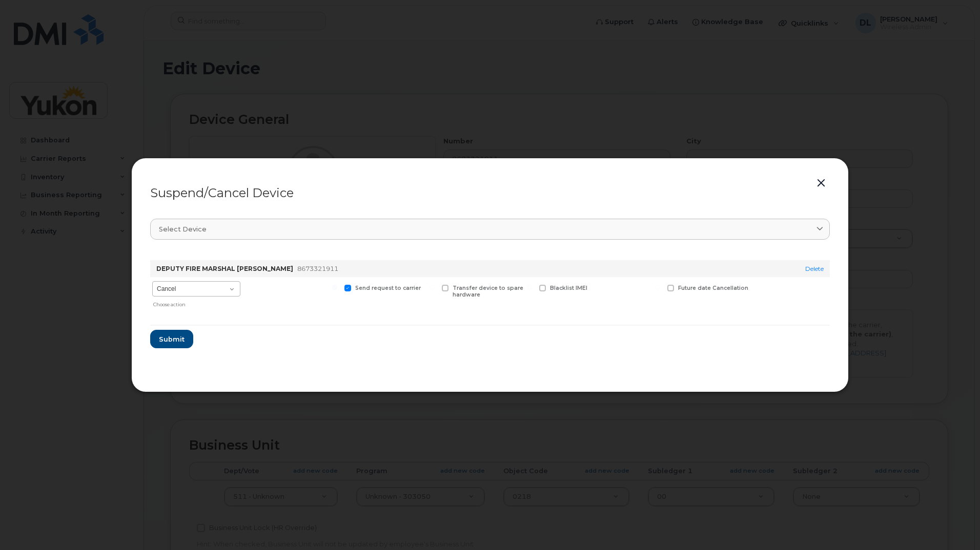 Image resolution: width=980 pixels, height=550 pixels. I want to click on a: Delete, so click(814, 269).